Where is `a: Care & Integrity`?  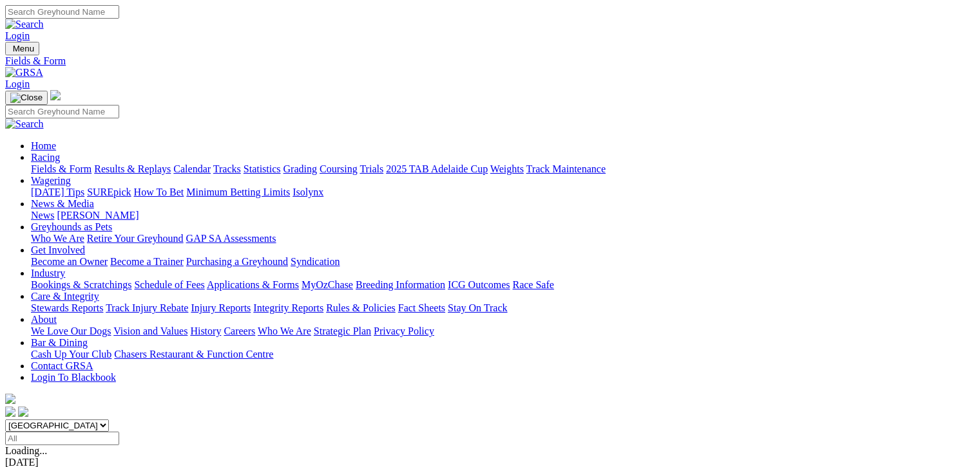 a: Care & Integrity is located at coordinates (65, 296).